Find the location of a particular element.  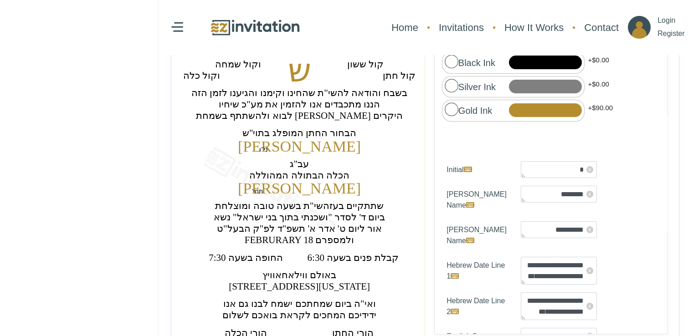

img: logo.png is located at coordinates (255, 27).